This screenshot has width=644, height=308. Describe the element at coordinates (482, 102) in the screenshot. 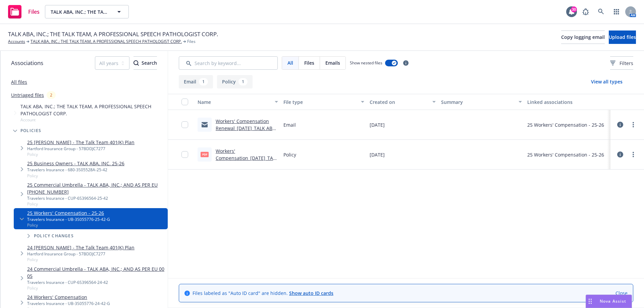

I see `button: Summary` at that location.